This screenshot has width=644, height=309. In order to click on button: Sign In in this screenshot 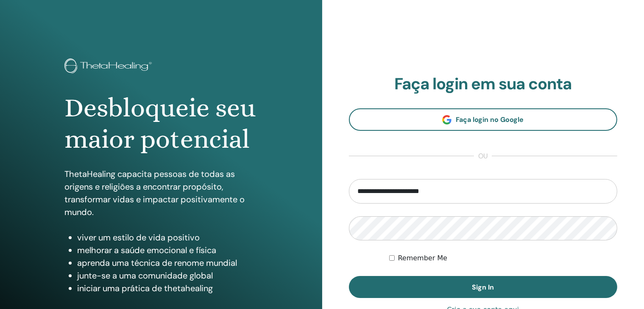, I will do `click(483, 287)`.